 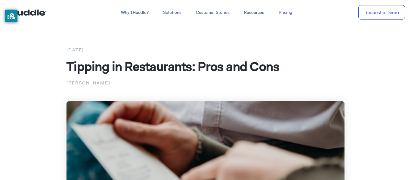 I want to click on a: Pricing, so click(x=285, y=13).